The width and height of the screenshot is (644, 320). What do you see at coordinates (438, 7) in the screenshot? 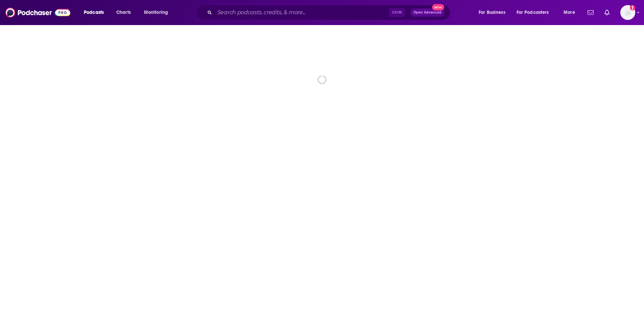
I see `span: New` at bounding box center [438, 7].